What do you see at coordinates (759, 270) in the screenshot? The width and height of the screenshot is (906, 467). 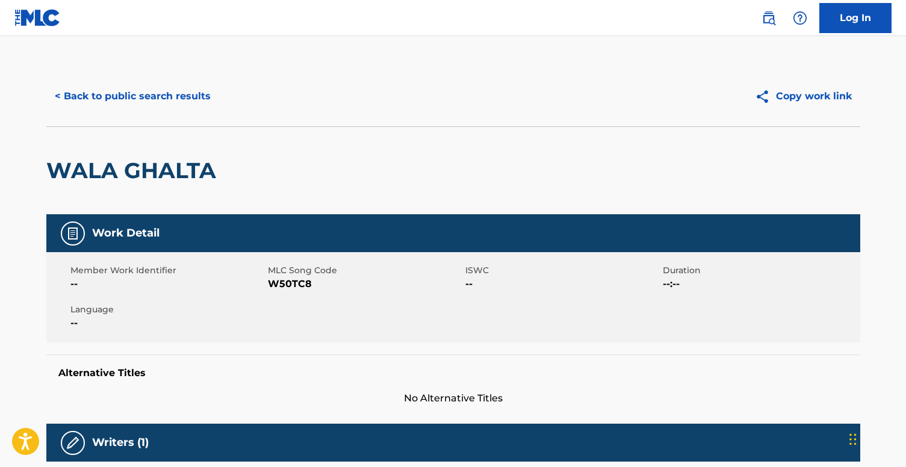 I see `span: Duration` at bounding box center [759, 270].